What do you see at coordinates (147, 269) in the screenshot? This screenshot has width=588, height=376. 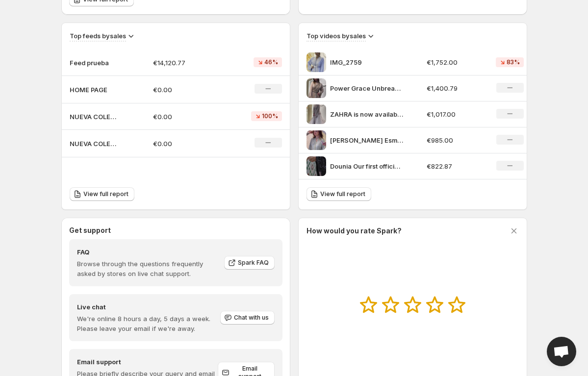 I see `p: Browse through the questions frequently asked by stores on live chat support.` at bounding box center [147, 269].